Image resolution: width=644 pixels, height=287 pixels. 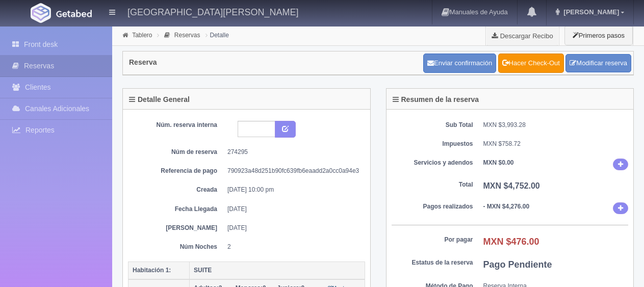 What do you see at coordinates (176, 209) in the screenshot?
I see `dt: Fecha Llegada` at bounding box center [176, 209].